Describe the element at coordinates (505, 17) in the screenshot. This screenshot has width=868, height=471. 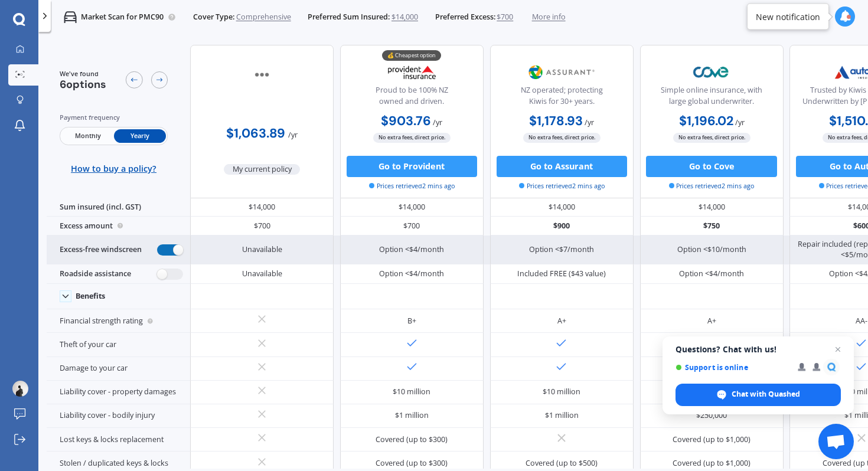
I see `span: $700` at that location.